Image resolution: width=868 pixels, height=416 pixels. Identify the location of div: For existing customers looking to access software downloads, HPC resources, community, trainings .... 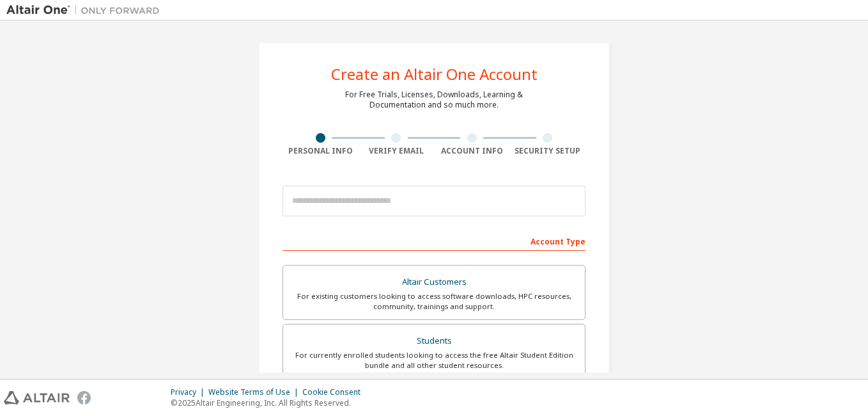
(434, 301).